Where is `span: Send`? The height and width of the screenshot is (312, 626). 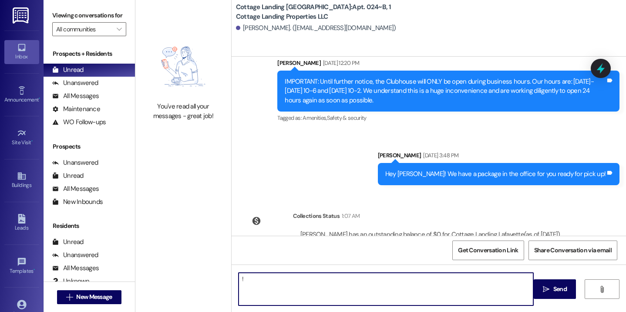 span: Send is located at coordinates (560, 289).